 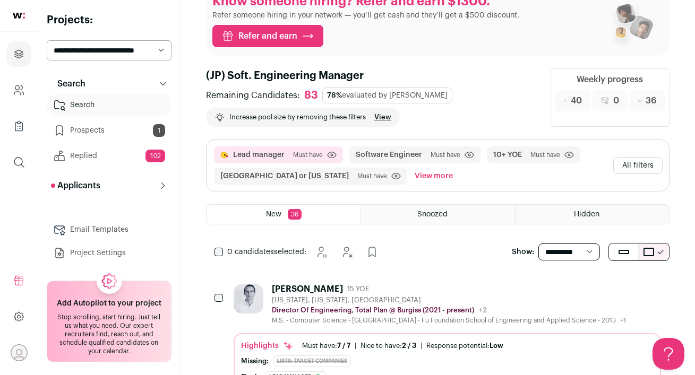 I want to click on h2: Add Autopilot to your project, so click(x=109, y=304).